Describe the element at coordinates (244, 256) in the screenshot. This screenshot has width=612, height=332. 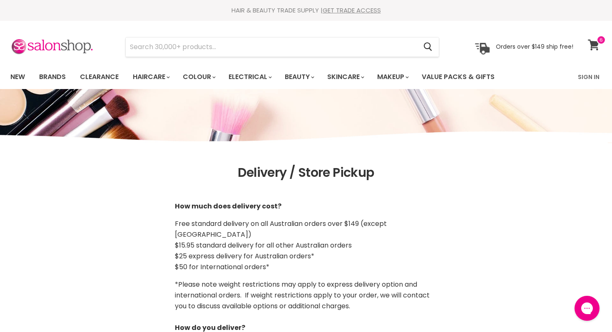
I see `span: $25 express delivery for Australian orders*` at that location.